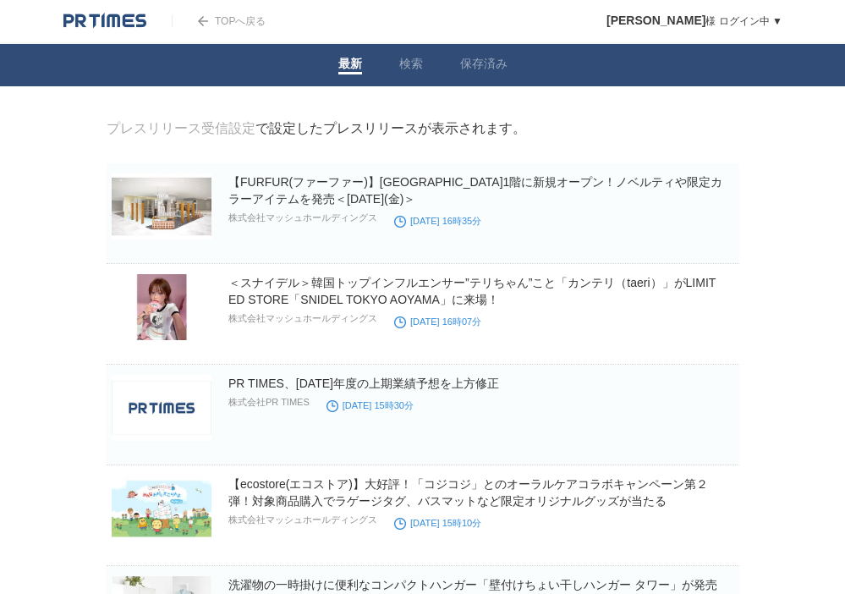  What do you see at coordinates (316, 129) in the screenshot?
I see `div: で設定したプレスリリースが表示されます。` at bounding box center [316, 129].